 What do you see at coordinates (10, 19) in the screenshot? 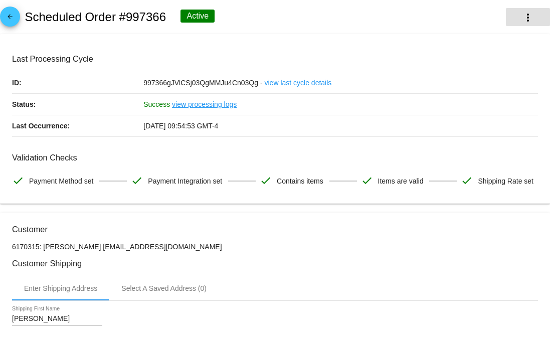
I see `mat-icon: arrow_back` at bounding box center [10, 19].